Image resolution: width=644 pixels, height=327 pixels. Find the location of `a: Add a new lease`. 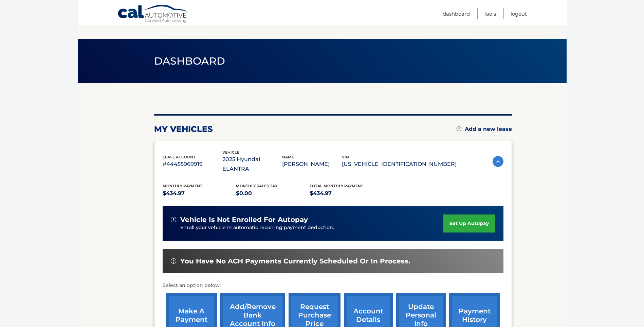

a: Add a new lease is located at coordinates (484, 129).